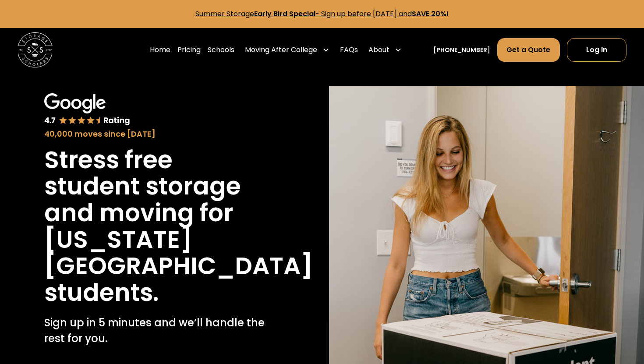  I want to click on strong: SAVE 20%!, so click(430, 13).